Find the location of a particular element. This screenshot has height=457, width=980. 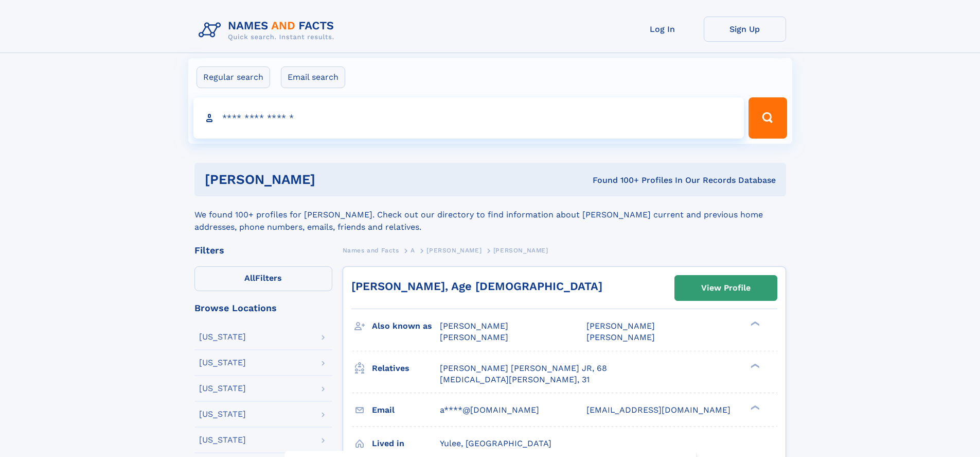

img: Logo Names and Facts is located at coordinates (269, 30).